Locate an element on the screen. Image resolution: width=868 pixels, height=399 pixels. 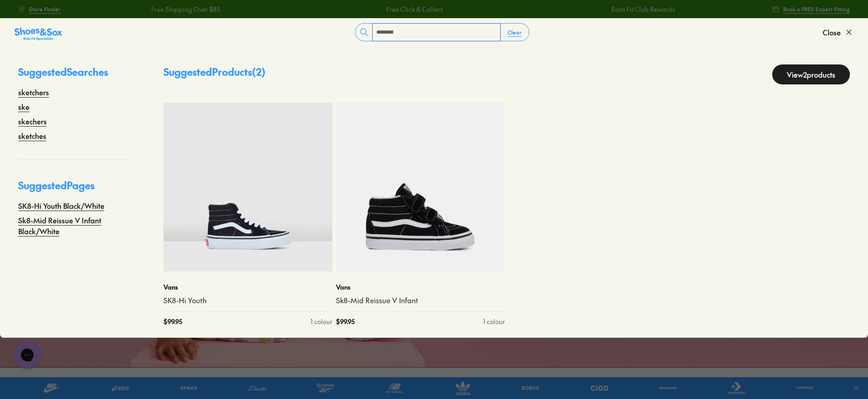
a: Free Click & Collect is located at coordinates (414, 9).